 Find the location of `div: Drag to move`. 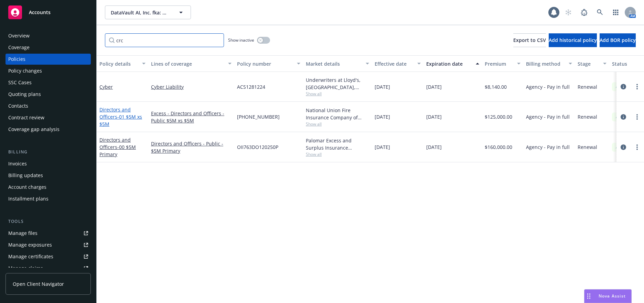

div: Drag to move is located at coordinates (589, 296).